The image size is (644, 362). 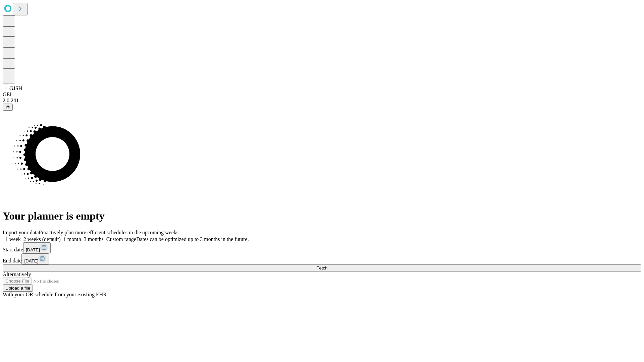 What do you see at coordinates (18, 288) in the screenshot?
I see `button: Upload a file` at bounding box center [18, 288].